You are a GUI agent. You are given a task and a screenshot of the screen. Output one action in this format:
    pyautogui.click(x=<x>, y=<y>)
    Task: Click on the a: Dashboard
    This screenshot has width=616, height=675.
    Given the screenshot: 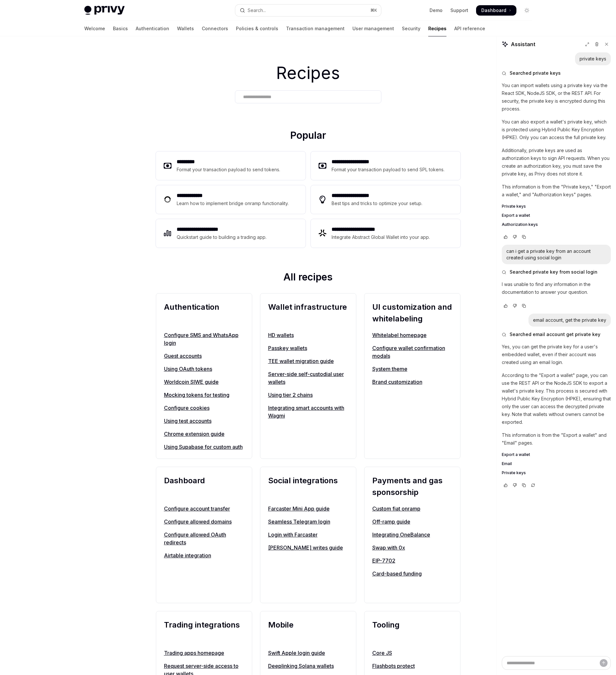 What is the action you would take?
    pyautogui.click(x=496, y=11)
    